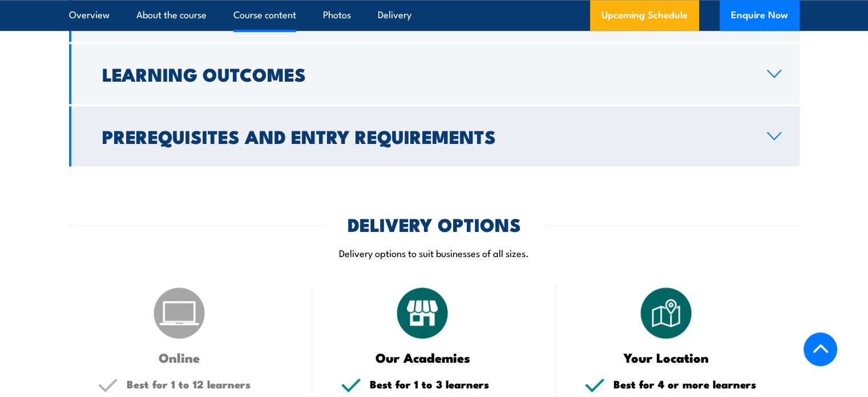 This screenshot has height=397, width=868. I want to click on h3: Your Location, so click(665, 357).